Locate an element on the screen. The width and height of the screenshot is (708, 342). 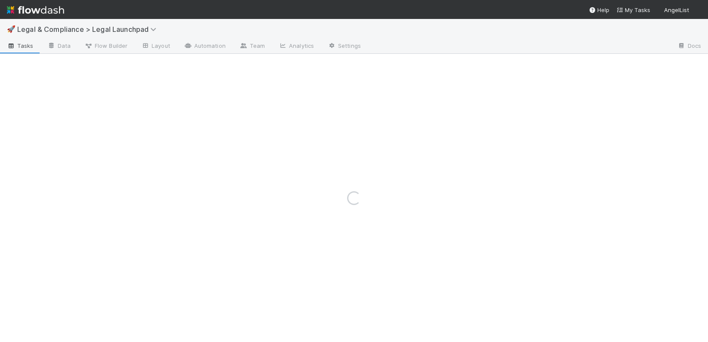
a: Settings is located at coordinates (344, 47).